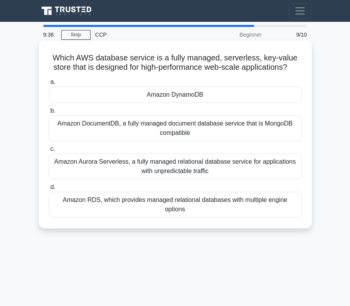 The width and height of the screenshot is (350, 306). I want to click on div: Beginner, so click(231, 35).